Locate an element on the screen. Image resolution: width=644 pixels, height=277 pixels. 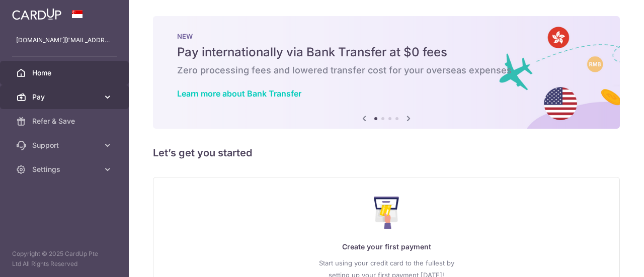
h5: Let’s get you started is located at coordinates (386, 153).